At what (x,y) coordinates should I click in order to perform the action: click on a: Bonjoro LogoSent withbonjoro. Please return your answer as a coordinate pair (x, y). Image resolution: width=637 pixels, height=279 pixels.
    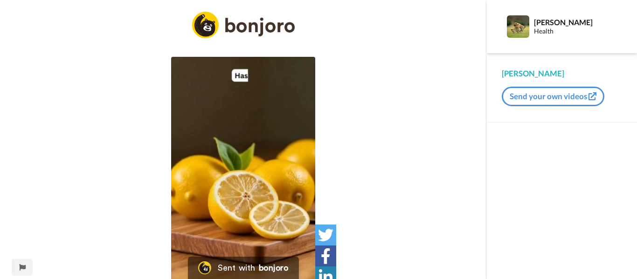
    Looking at the image, I should click on (243, 268).